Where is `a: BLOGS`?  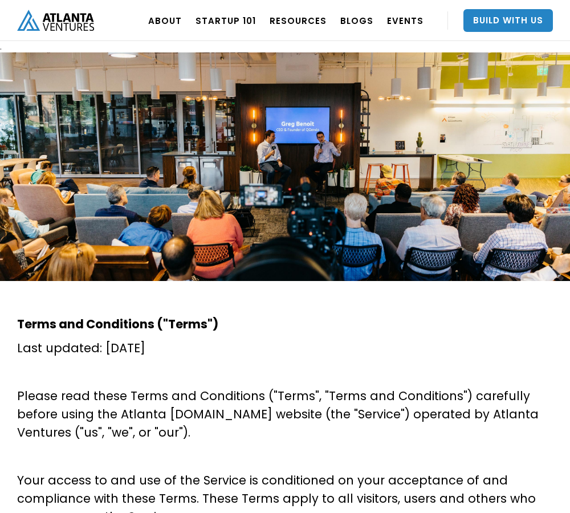 a: BLOGS is located at coordinates (357, 21).